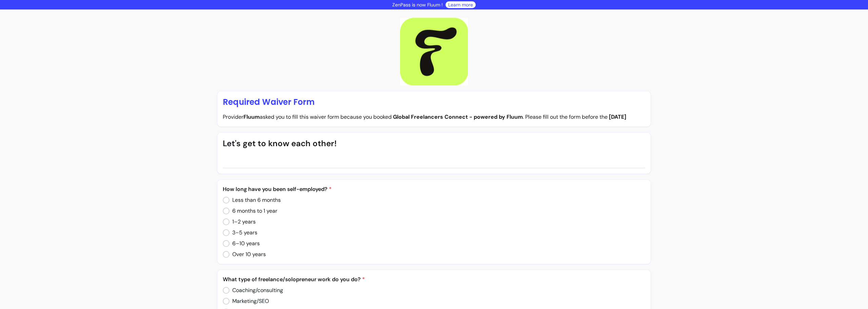 The image size is (868, 309). Describe the element at coordinates (248, 301) in the screenshot. I see `input: Marketing/SEO` at that location.